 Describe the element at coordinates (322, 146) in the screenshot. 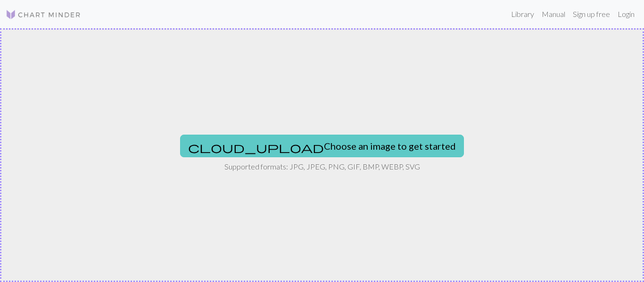

I see `button: Choose an image to get started` at that location.